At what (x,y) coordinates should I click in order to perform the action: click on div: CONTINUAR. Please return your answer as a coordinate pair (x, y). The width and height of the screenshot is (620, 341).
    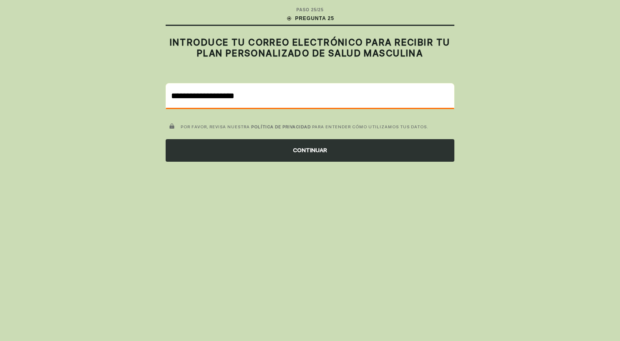
    Looking at the image, I should click on (310, 150).